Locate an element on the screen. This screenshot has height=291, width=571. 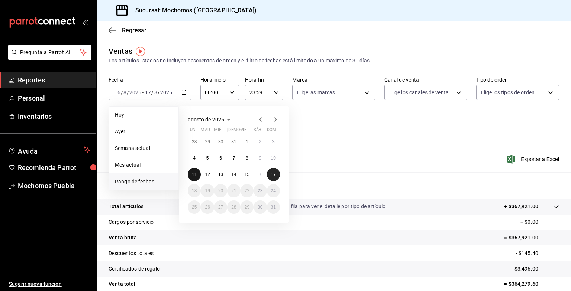
span: Personal is located at coordinates (54, 98).